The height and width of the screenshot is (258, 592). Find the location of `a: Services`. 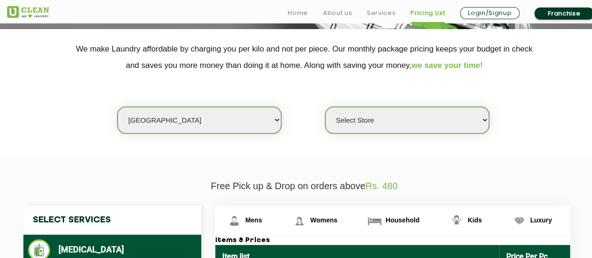

a: Services is located at coordinates (381, 13).